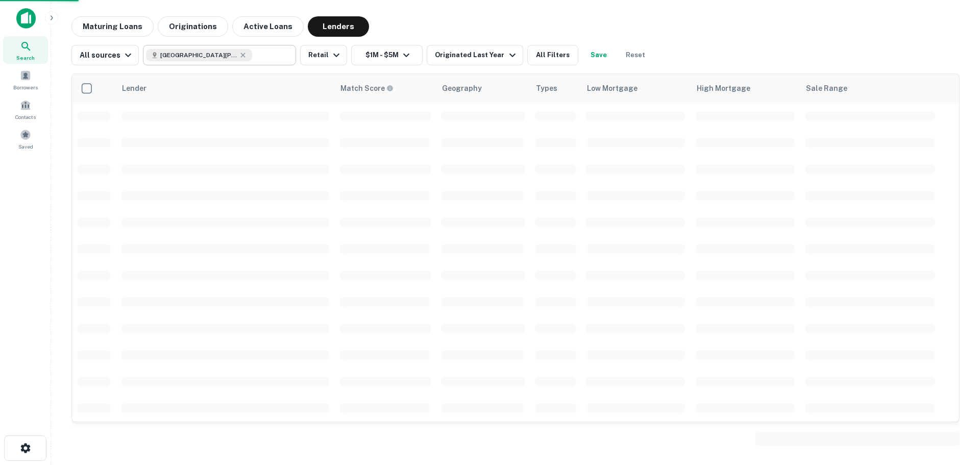 The height and width of the screenshot is (465, 980). Describe the element at coordinates (26, 50) in the screenshot. I see `div: Search` at that location.